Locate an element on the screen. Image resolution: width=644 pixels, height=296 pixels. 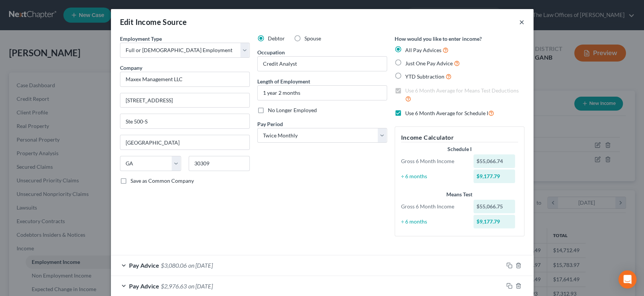
span: $2,976.63 is located at coordinates (174, 286).